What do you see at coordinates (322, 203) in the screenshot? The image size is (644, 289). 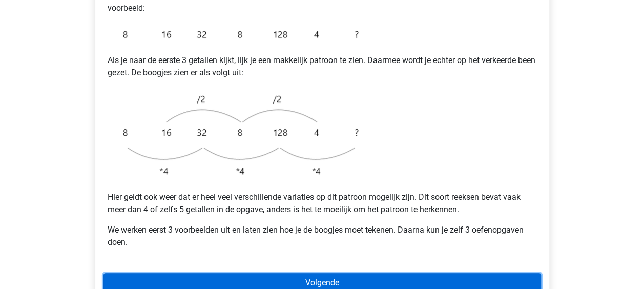 I see `p: Hier geldt ook weer dat er heel veel verschillende variaties op dit patroon mogelijk zijn. Dit so...` at bounding box center [322, 203].